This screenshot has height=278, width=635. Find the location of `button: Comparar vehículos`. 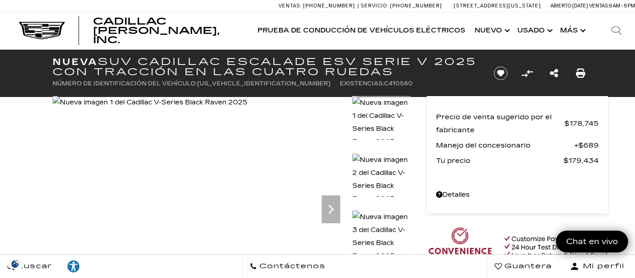

button: Comparar vehículos is located at coordinates (527, 73).